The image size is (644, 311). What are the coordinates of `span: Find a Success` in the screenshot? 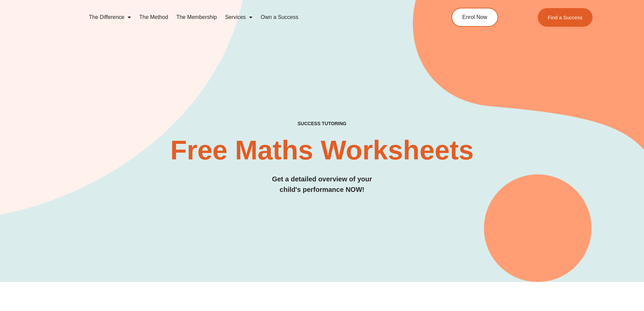 It's located at (565, 17).